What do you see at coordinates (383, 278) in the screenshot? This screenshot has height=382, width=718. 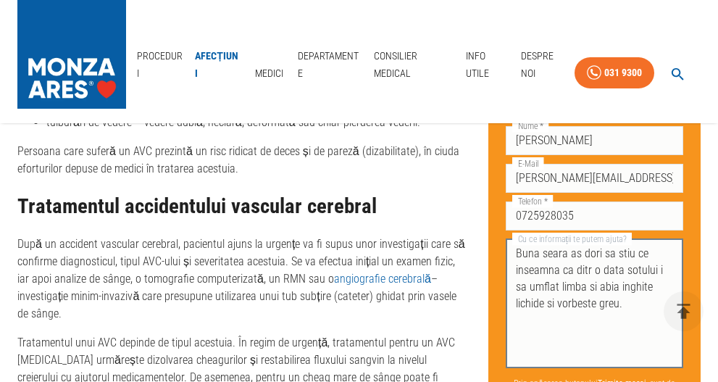 I see `a: angiografie cerebrală` at bounding box center [383, 278].